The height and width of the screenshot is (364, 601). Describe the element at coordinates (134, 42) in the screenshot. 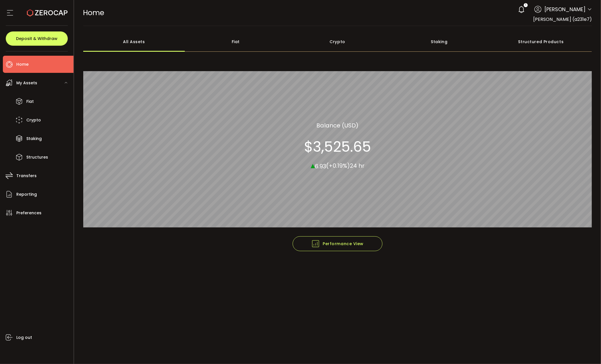

I see `div: All Assets` at that location.